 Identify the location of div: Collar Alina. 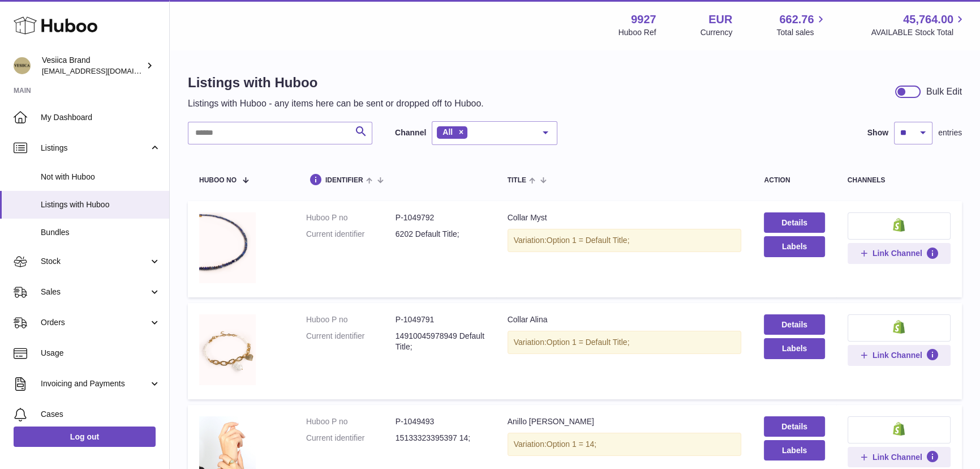
(625, 319).